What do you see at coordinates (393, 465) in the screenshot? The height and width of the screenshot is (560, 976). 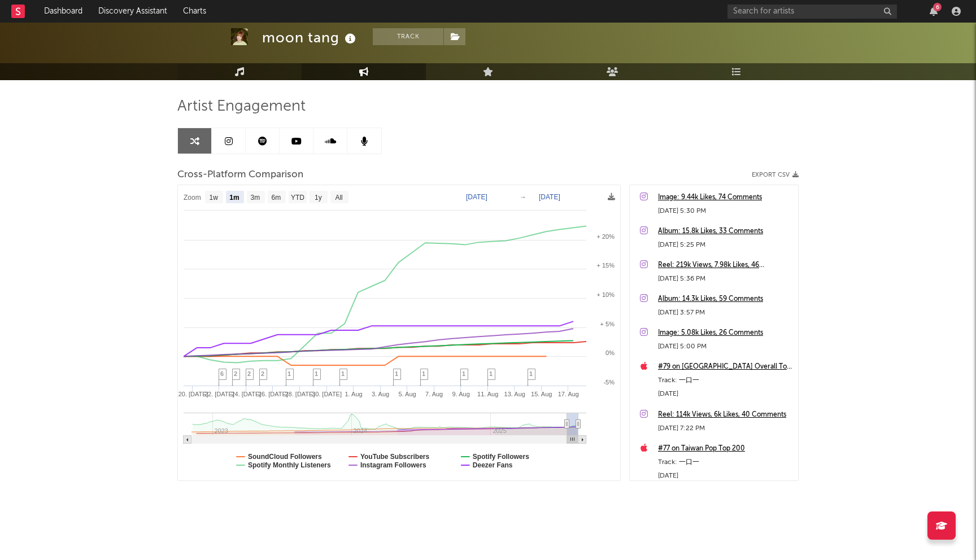 I see `text: Instagram Followers` at bounding box center [393, 465].